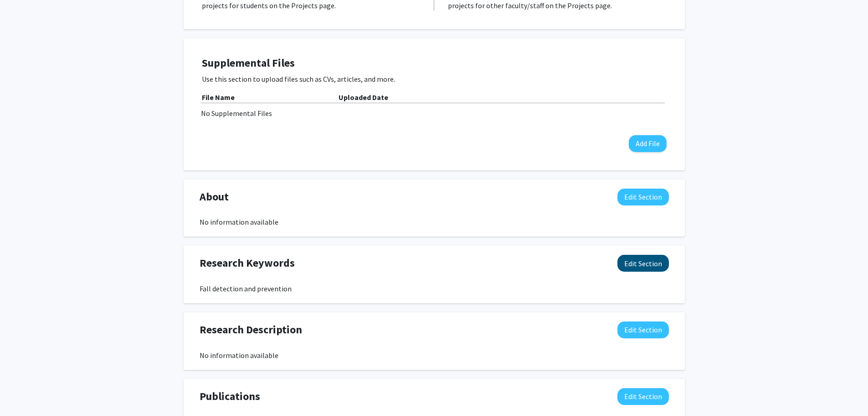 This screenshot has height=416, width=868. Describe the element at coordinates (643, 197) in the screenshot. I see `button: Edit About` at that location.